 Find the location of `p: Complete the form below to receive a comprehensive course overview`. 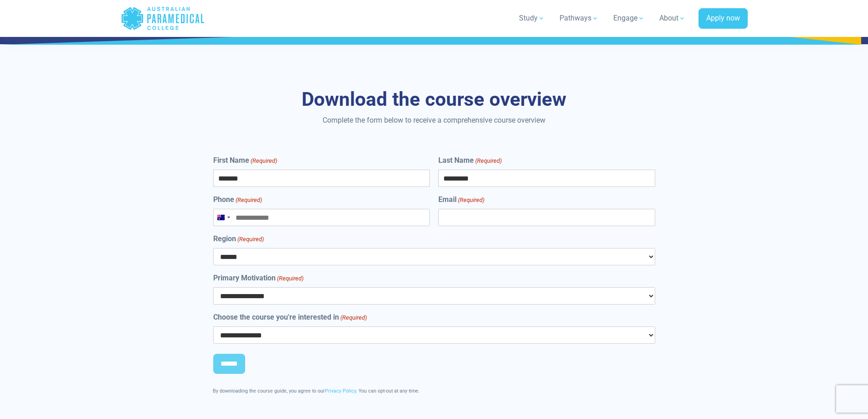

p: Complete the form below to receive a comprehensive course overview is located at coordinates (434, 120).